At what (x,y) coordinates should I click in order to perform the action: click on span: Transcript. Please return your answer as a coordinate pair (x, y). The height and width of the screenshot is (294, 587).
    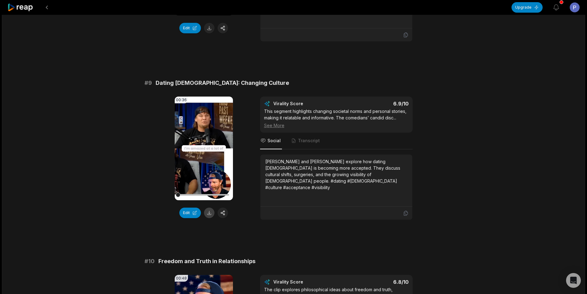
    Looking at the image, I should click on (309, 141).